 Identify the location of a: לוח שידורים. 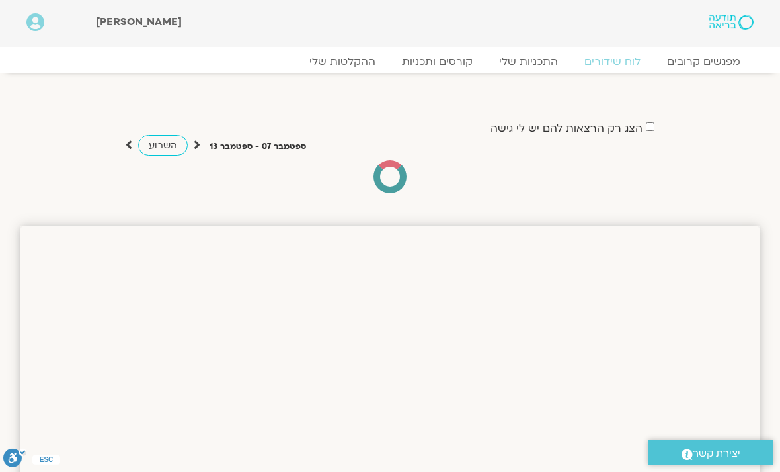
(612, 62).